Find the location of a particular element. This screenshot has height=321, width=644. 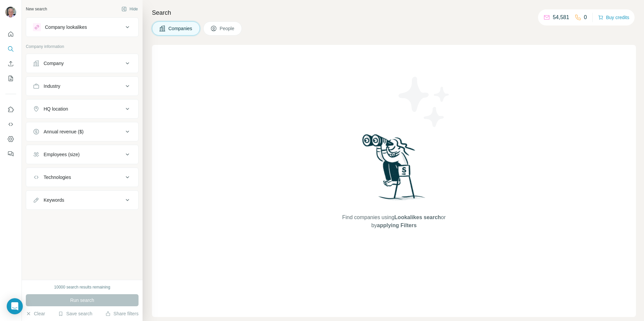

button: Feedback is located at coordinates (10, 154).